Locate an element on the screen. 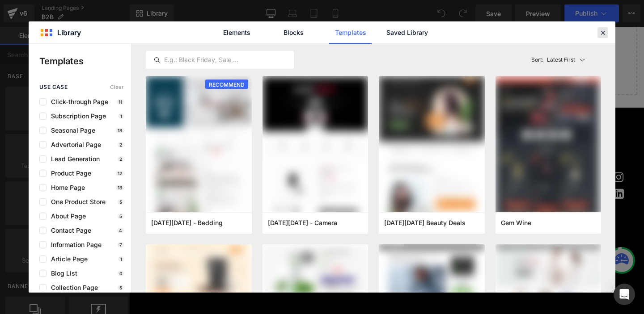 The image size is (644, 314). a: Elements is located at coordinates (237, 33).